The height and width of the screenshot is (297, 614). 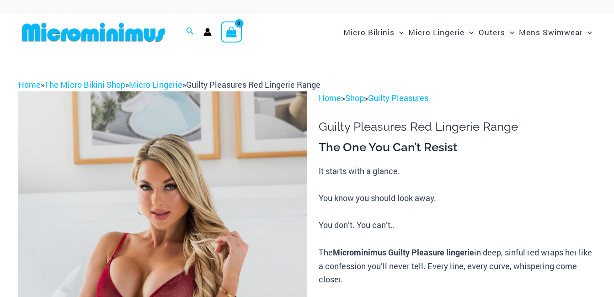 I want to click on a: Search icon link, so click(x=190, y=32).